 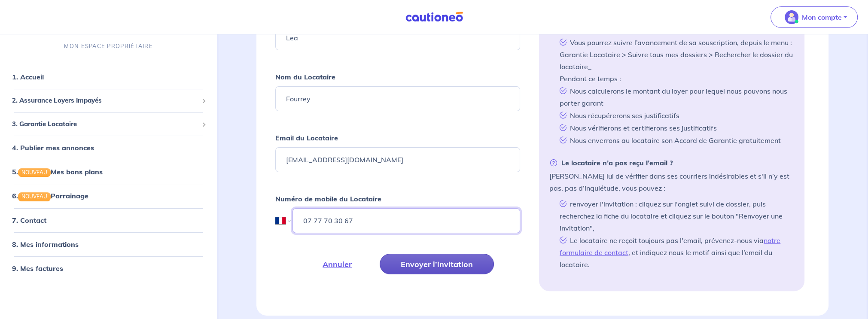 What do you see at coordinates (398, 160) in the screenshot?
I see `input: Ex : john.doe@gmail.com` at bounding box center [398, 160].